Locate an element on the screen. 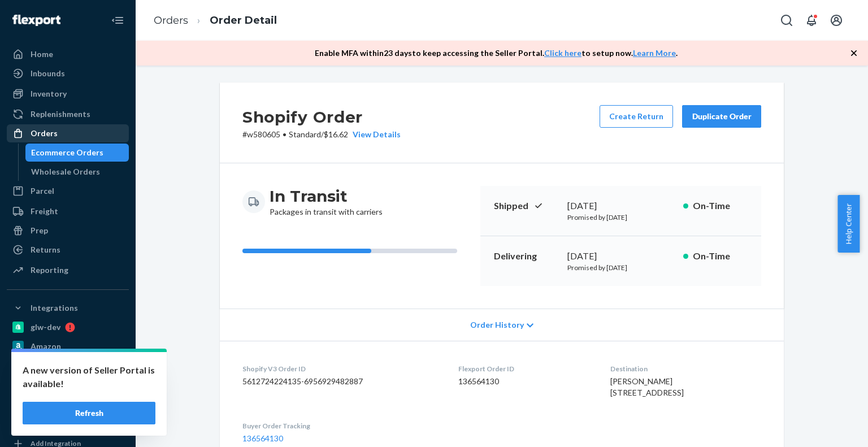 The image size is (868, 447). a: Learn More is located at coordinates (655, 52).